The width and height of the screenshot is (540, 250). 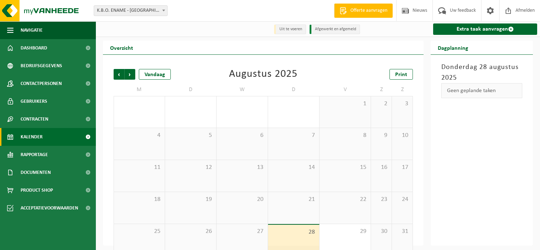 What do you see at coordinates (402, 199) in the screenshot?
I see `span: 24` at bounding box center [402, 199].